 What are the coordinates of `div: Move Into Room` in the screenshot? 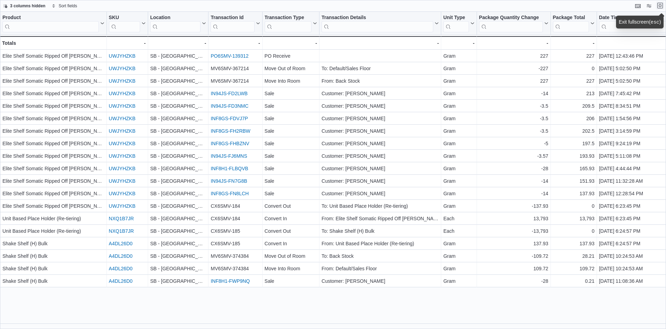 It's located at (291, 268).